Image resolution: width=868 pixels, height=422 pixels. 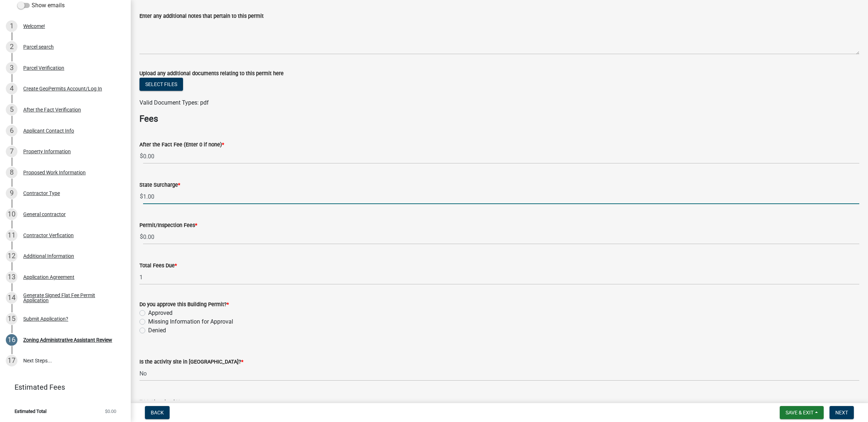 I want to click on div: 7, so click(x=12, y=152).